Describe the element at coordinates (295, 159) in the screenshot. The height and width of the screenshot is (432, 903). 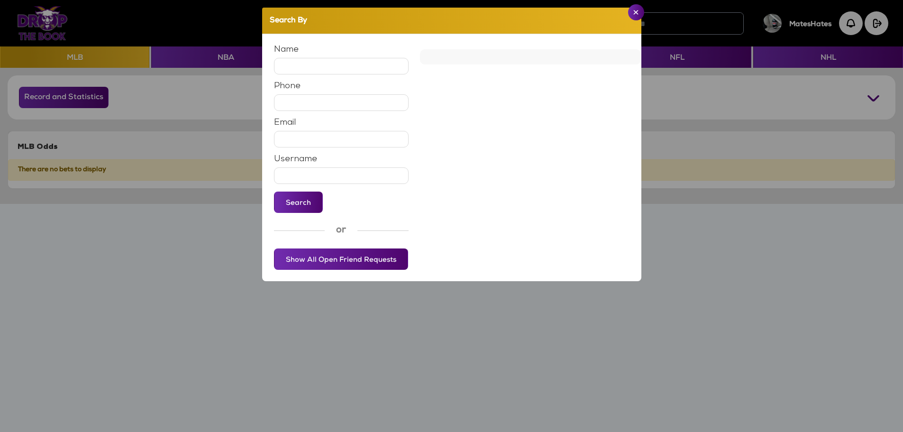
I see `label: Username` at that location.